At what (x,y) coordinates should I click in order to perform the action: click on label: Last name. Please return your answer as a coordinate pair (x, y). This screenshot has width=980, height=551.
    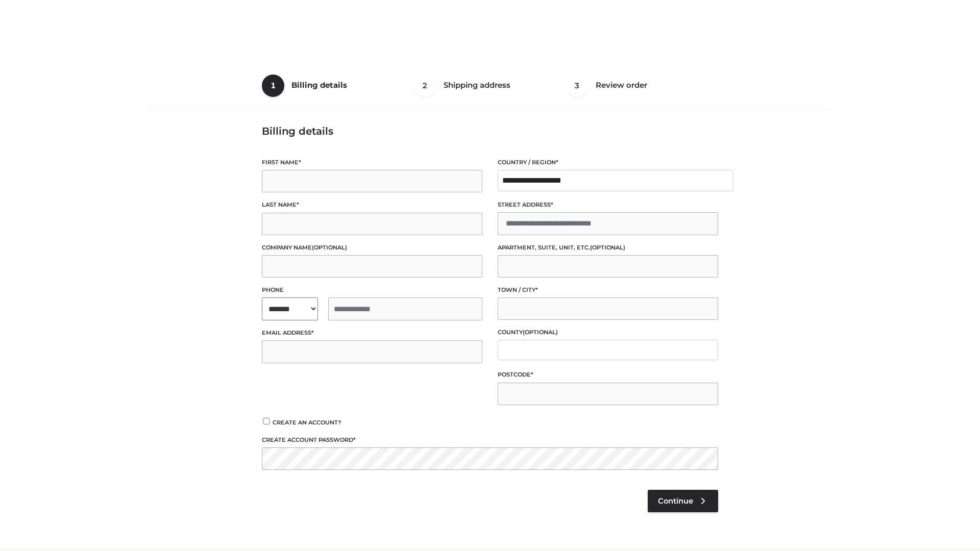
    Looking at the image, I should click on (372, 205).